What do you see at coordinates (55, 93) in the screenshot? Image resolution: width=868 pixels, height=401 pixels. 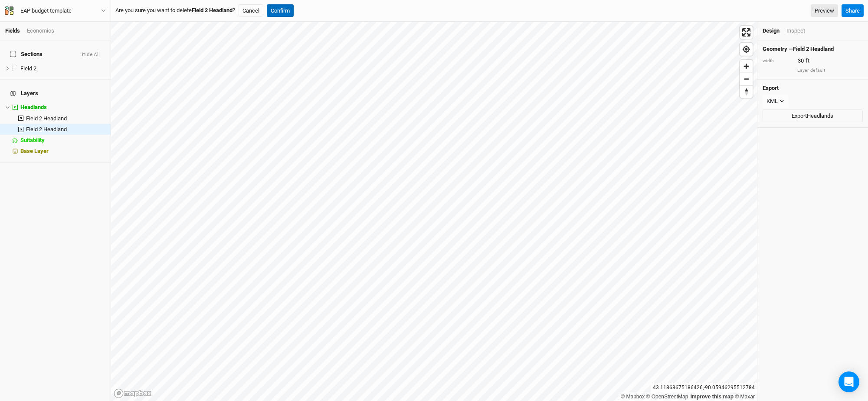 I see `h4: Layers` at bounding box center [55, 93].